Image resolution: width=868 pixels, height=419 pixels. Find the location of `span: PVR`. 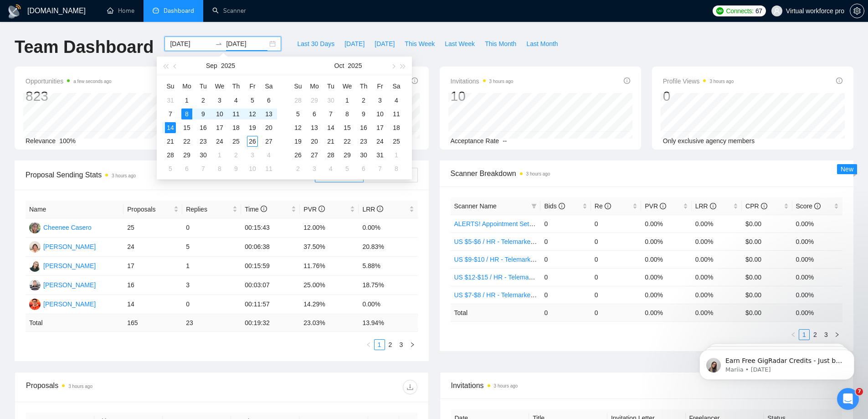

span: PVR is located at coordinates (655, 206).